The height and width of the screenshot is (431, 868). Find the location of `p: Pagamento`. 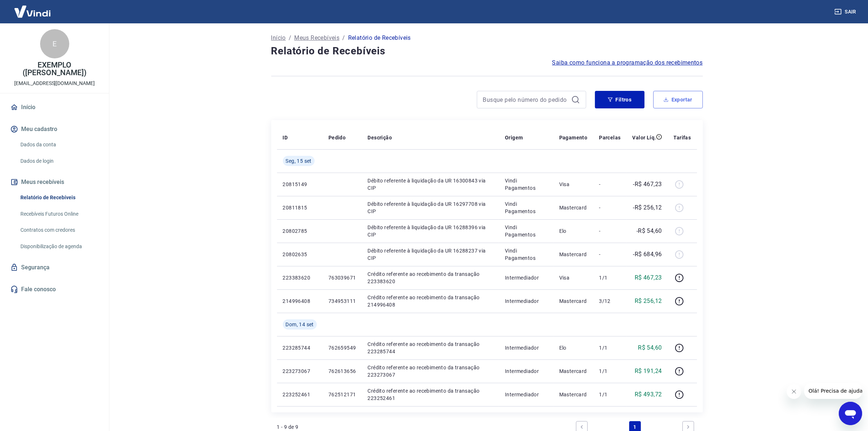

p: Pagamento is located at coordinates (574, 138).